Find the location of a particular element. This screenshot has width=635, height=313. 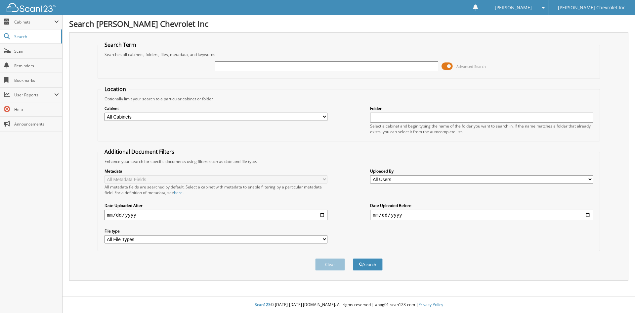

label: Date Uploaded Before is located at coordinates (481, 205).